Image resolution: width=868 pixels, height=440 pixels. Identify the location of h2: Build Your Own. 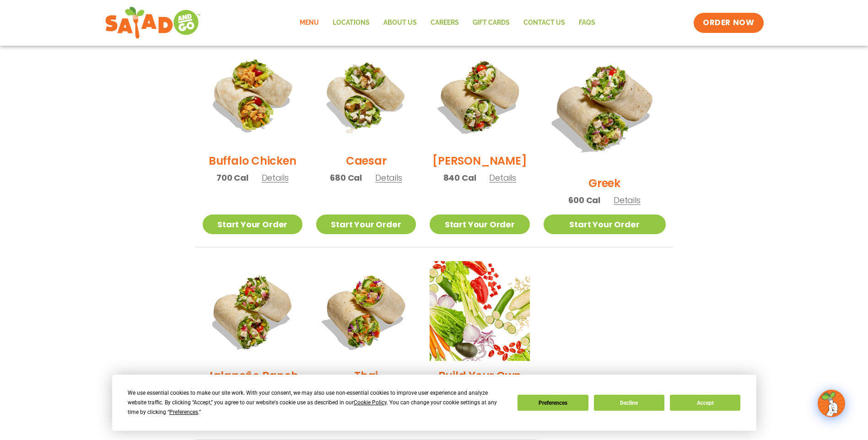
(480, 376).